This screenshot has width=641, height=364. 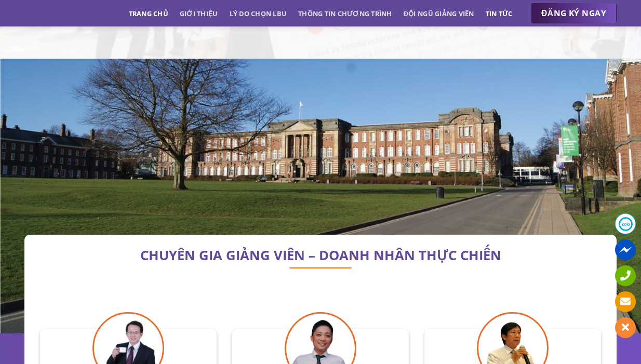 I want to click on img: line-lbu.jpg, so click(x=321, y=268).